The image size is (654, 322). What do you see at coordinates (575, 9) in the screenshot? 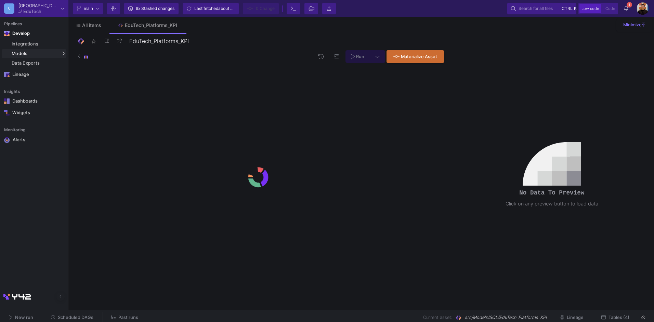
I see `span: k` at bounding box center [575, 9].